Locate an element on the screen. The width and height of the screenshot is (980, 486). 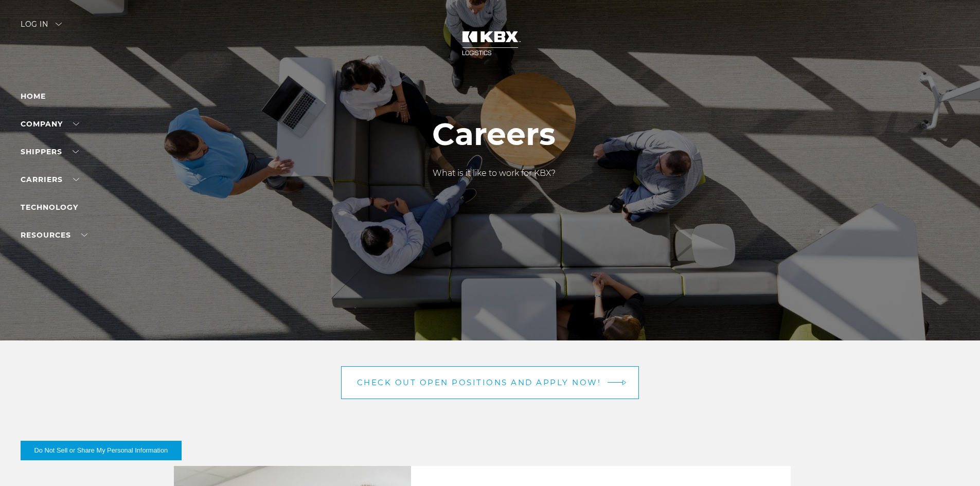
a: Carriers is located at coordinates (50, 179).